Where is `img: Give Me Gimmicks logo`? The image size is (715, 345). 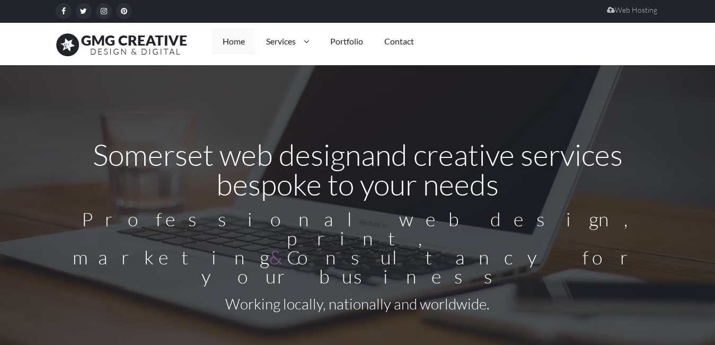
img: Give Me Gimmicks logo is located at coordinates (122, 44).